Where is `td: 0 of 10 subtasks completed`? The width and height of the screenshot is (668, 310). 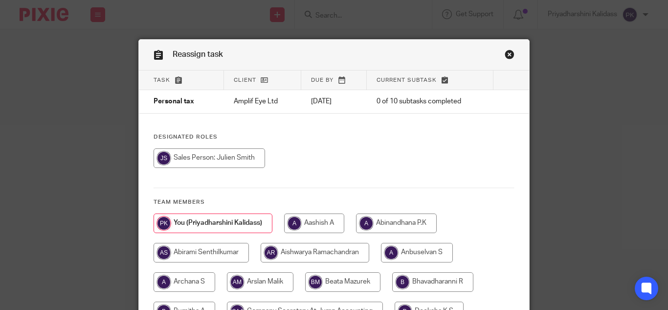 td: 0 of 10 subtasks completed is located at coordinates (430, 102).